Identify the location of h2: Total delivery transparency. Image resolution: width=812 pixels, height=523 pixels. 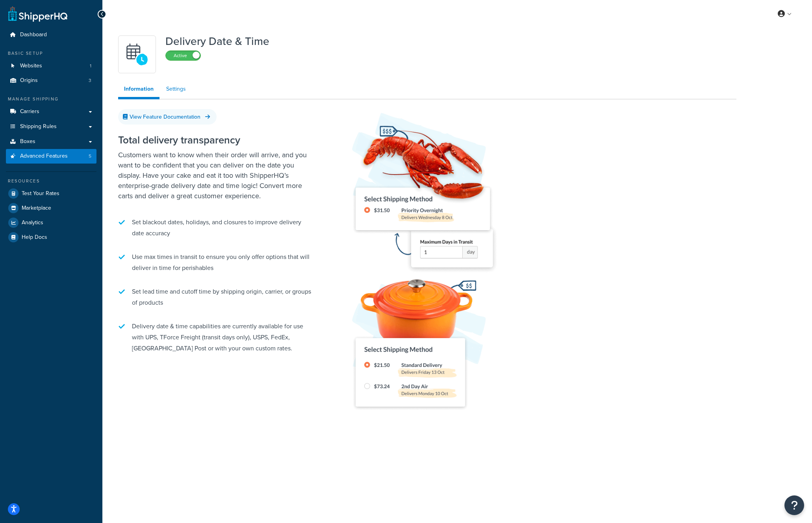
(217, 140).